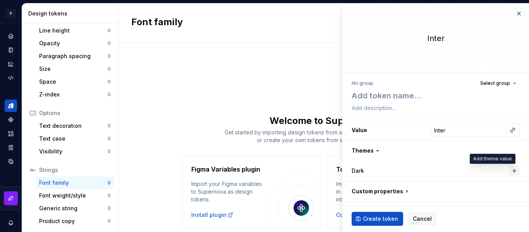 The height and width of the screenshot is (232, 529). I want to click on div: Install plugin, so click(212, 215).